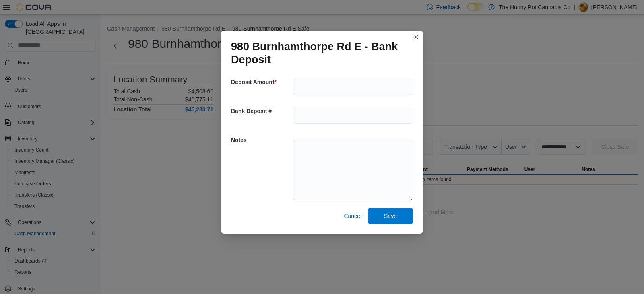  What do you see at coordinates (261, 140) in the screenshot?
I see `h5: Notes` at bounding box center [261, 140].